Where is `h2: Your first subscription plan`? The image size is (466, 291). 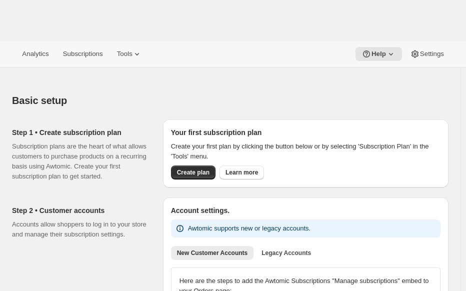 h2: Your first subscription plan is located at coordinates (305, 132).